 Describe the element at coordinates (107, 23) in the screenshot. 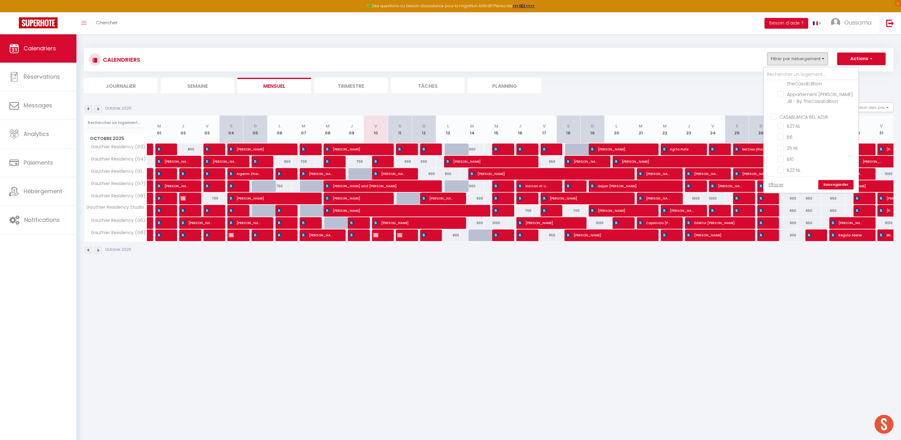

I see `a: Chercher` at that location.